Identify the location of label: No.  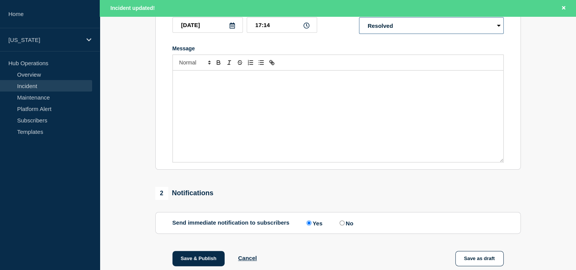
(345, 222).